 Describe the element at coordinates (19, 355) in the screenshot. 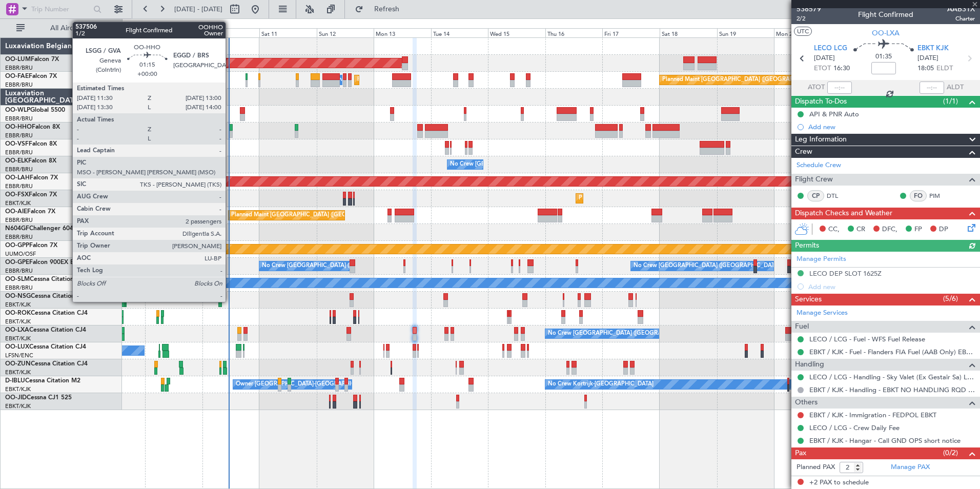

I see `a: LFSN/ENC` at that location.